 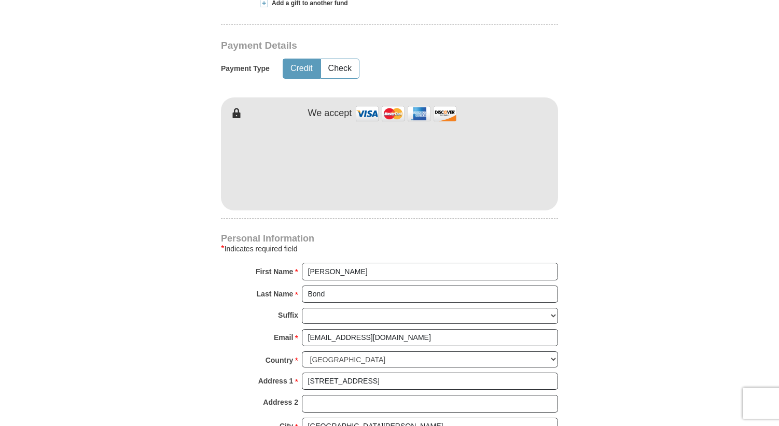 I want to click on strong: Suffix, so click(x=288, y=315).